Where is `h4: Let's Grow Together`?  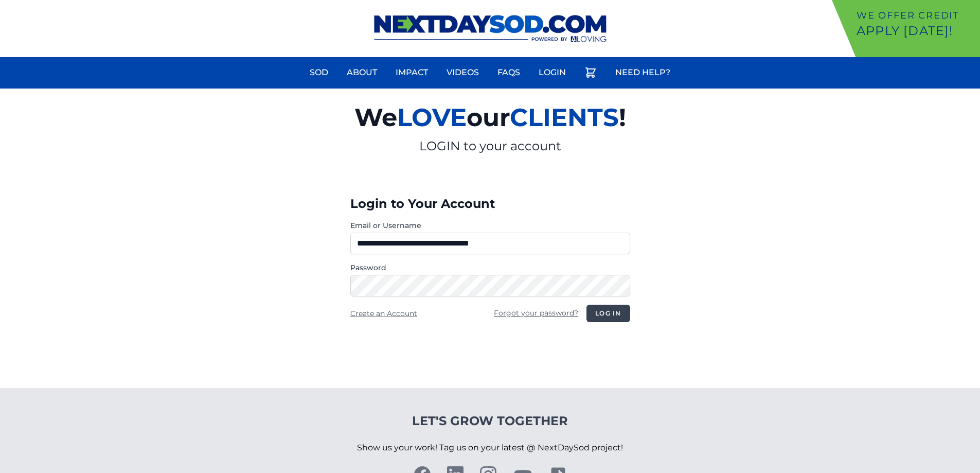
h4: Let's Grow Together is located at coordinates (490, 421).